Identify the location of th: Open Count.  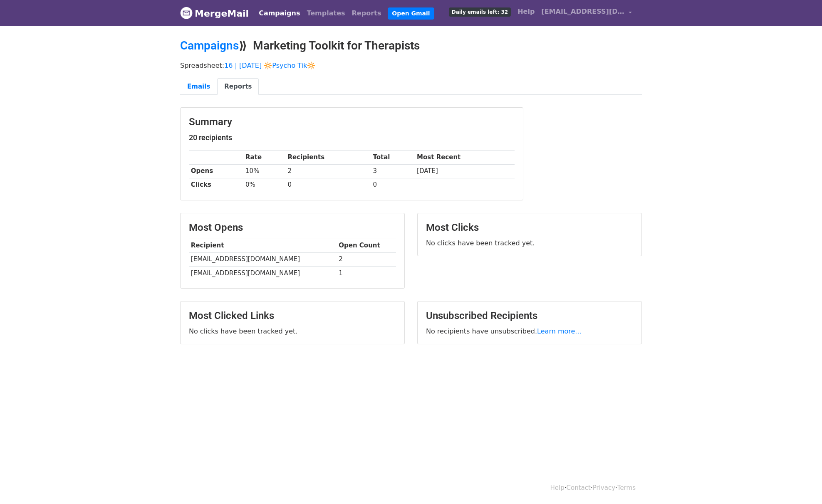
(366, 245).